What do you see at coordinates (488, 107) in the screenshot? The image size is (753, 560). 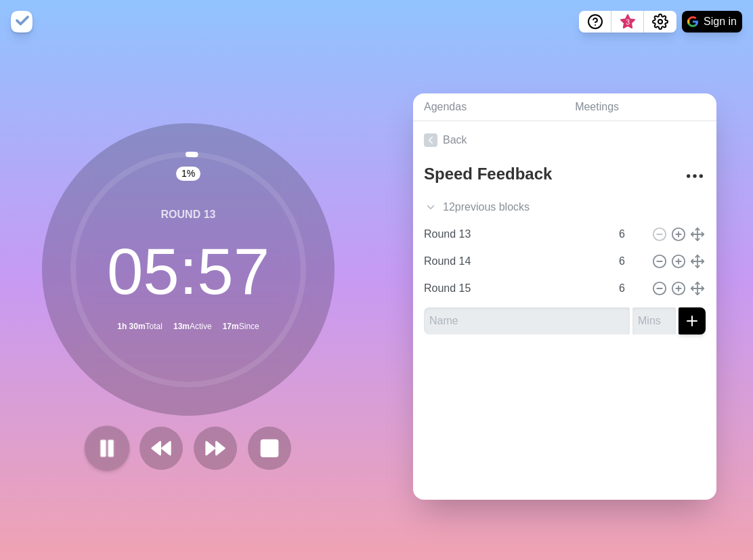 I see `a: Agendas` at bounding box center [488, 107].